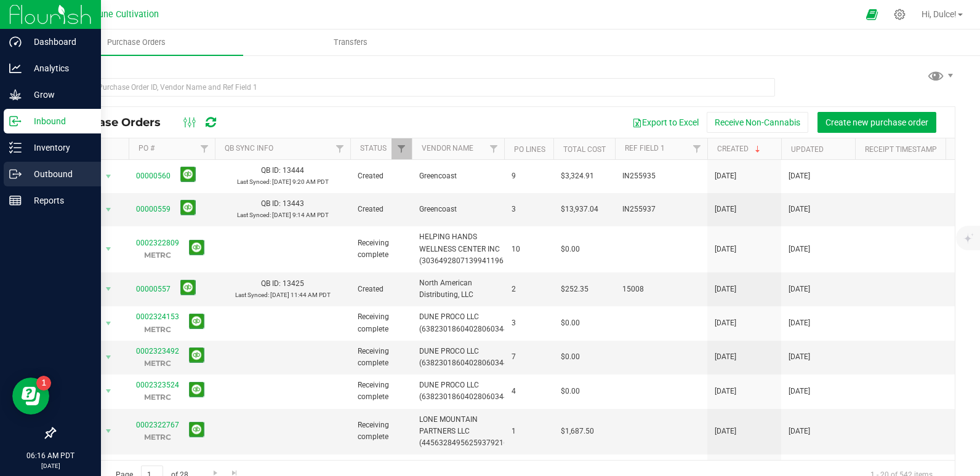  Describe the element at coordinates (16, 200) in the screenshot. I see `inline-svg: Reports` at that location.